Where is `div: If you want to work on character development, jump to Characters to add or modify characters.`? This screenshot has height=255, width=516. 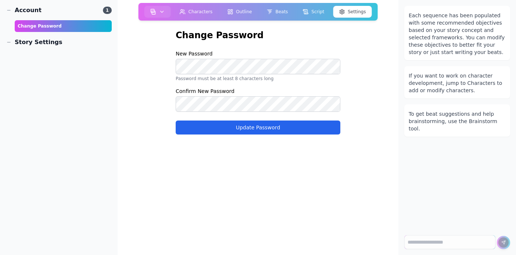
div: If you want to work on character development, jump to Characters to add or modify characters. is located at coordinates (458, 83).